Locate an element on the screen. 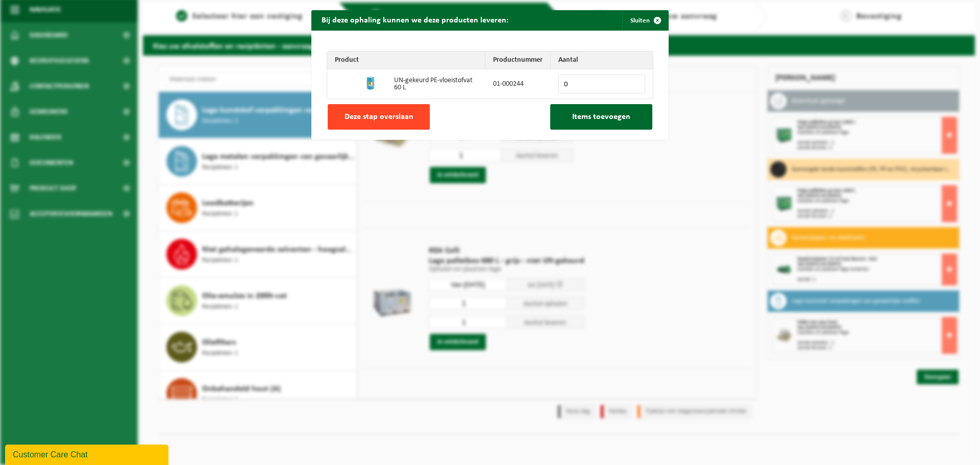 The height and width of the screenshot is (465, 980). th: Product is located at coordinates (406, 60).